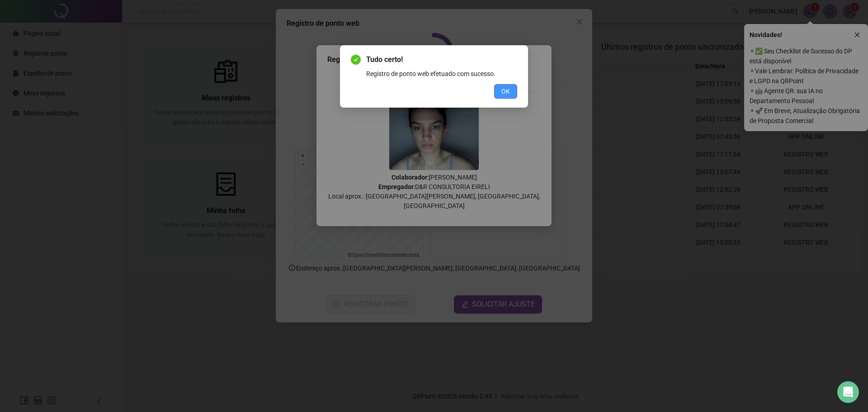 This screenshot has height=412, width=868. I want to click on button: OK, so click(505, 91).